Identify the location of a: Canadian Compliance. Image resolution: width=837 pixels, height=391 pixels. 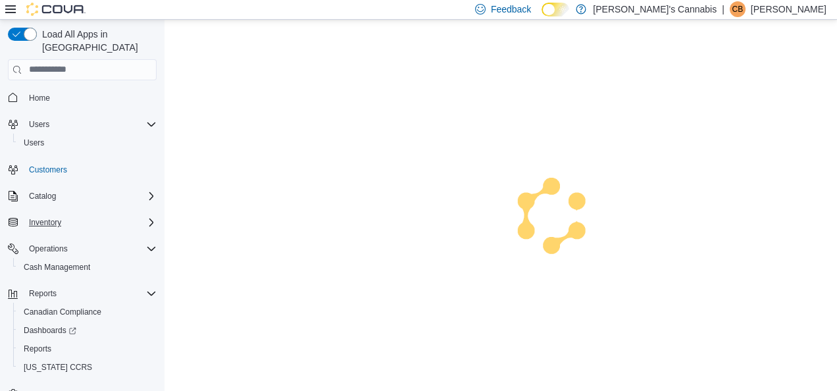
(62, 312).